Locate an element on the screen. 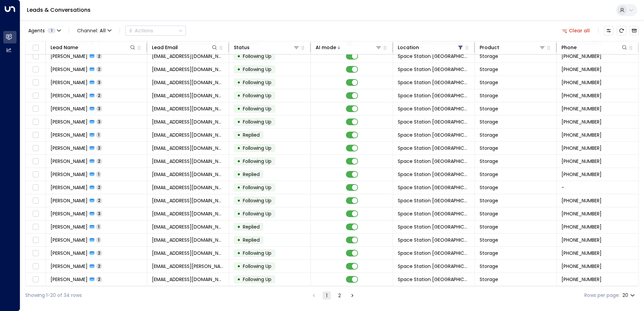 The width and height of the screenshot is (644, 311). div: Phone is located at coordinates (569, 48).